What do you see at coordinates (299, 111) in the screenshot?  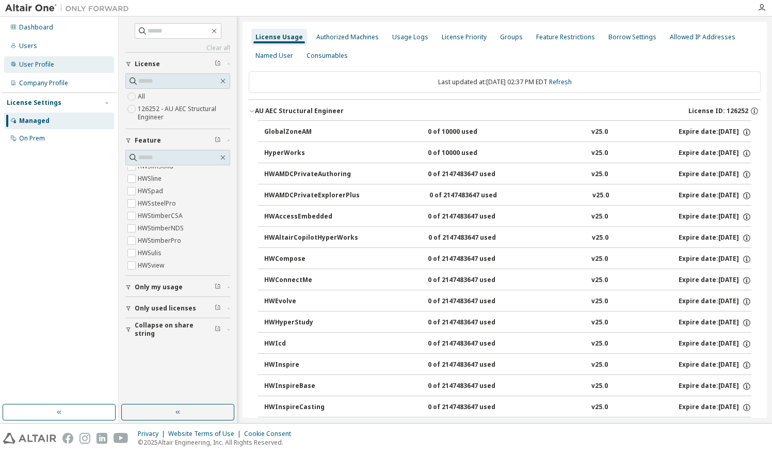 I see `div: AU AEC Structural Engineer` at bounding box center [299, 111].